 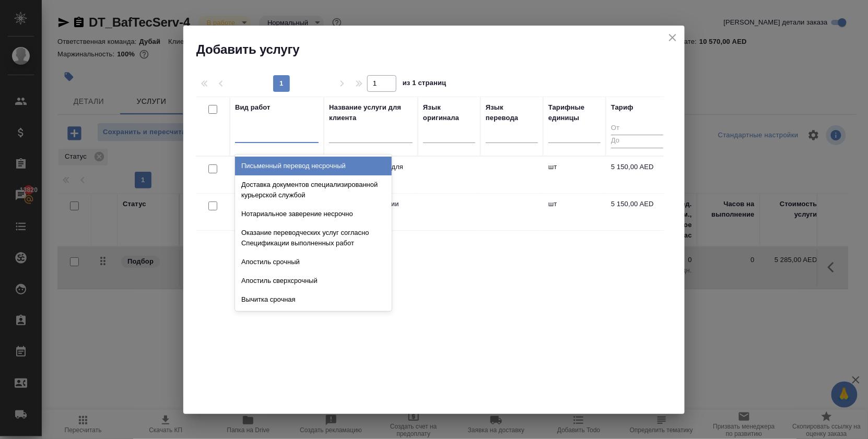 What do you see at coordinates (637, 141) in the screenshot?
I see `input: До` at bounding box center [637, 141].